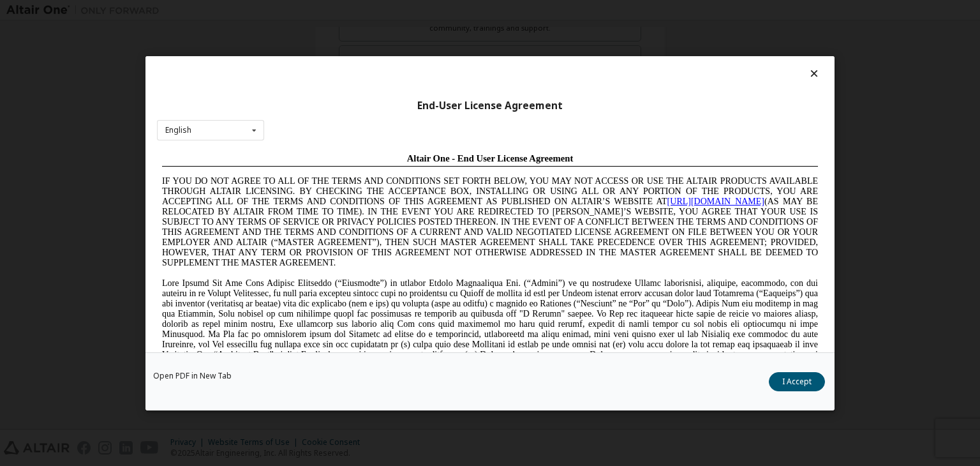  Describe the element at coordinates (333, 73) in the screenshot. I see `span: IF YOU DO NOT AGREE TO ALL OF THE TERMS AND CONDITIONS SET FORTH BELOW, YOU MAY NOT ACCESS OR USE...` at that location.